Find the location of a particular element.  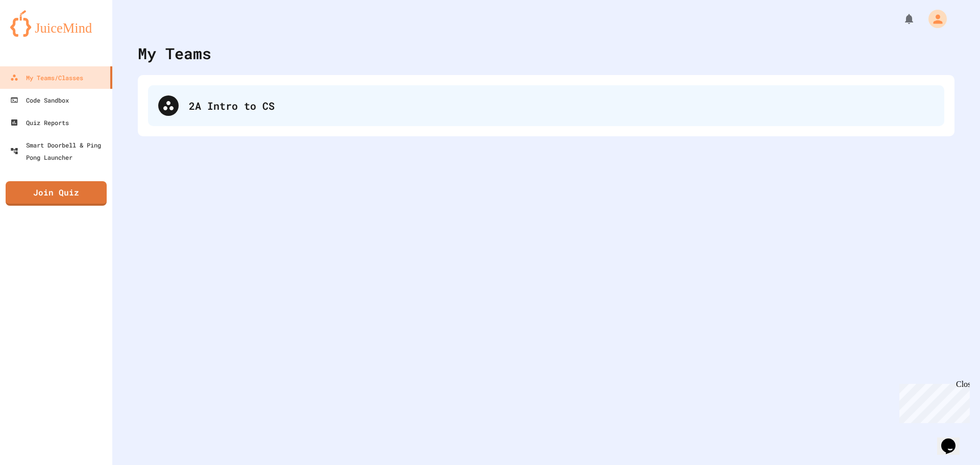

div: My Teams/Classes is located at coordinates (46, 78).